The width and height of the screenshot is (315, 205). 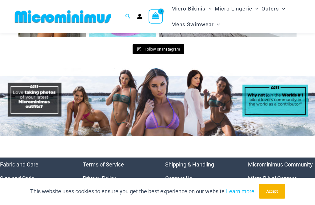 What do you see at coordinates (240, 191) in the screenshot?
I see `a: Learn more` at bounding box center [240, 191].